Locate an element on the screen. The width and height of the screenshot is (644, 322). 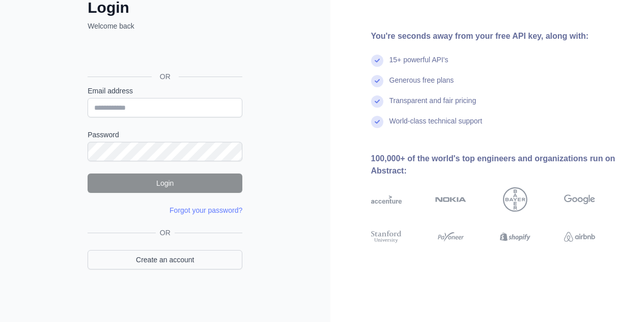
img: stanford university is located at coordinates (386, 237).